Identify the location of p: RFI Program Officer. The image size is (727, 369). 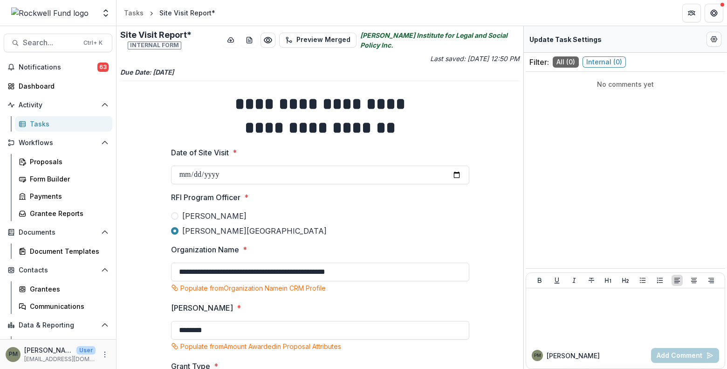
(206, 197).